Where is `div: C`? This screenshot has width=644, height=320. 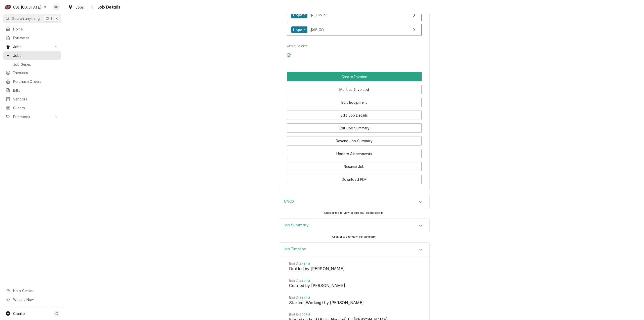 div: C is located at coordinates (8, 7).